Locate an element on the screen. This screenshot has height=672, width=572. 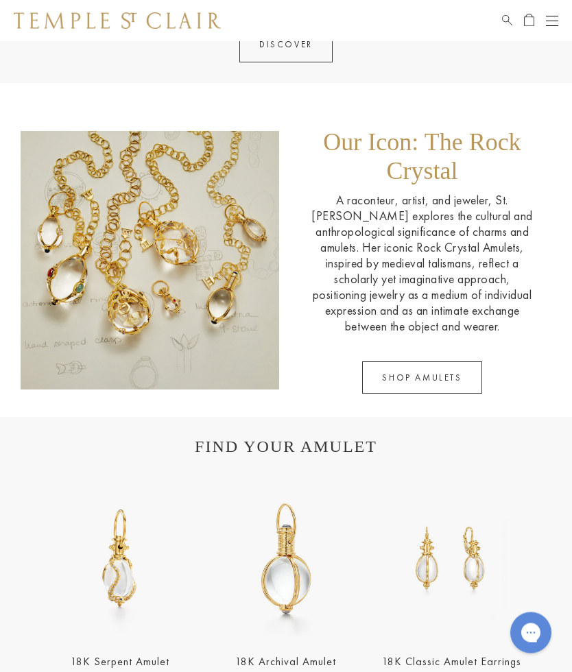
img: 18K Classic Amulet Earrings is located at coordinates (452, 560).